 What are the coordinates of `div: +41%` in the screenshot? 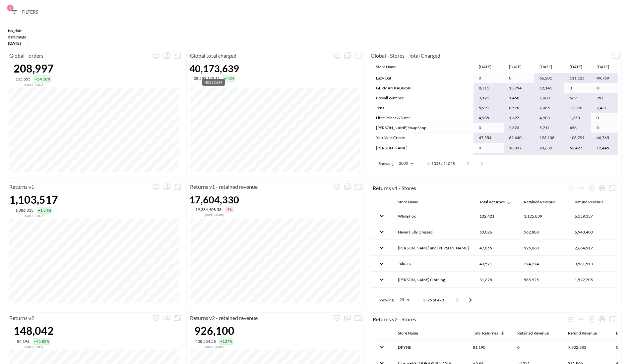 It's located at (229, 78).